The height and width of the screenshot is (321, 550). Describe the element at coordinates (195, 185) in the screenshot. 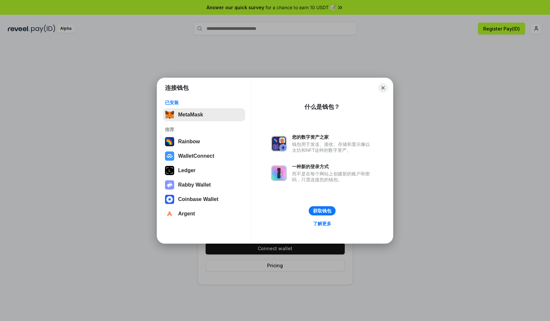

I see `div: Rabby Wallet` at that location.